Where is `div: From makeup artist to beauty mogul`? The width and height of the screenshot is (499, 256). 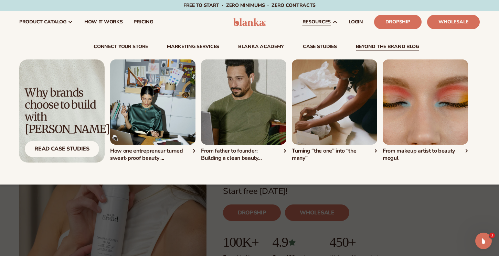 div: From makeup artist to beauty mogul is located at coordinates (425, 155).